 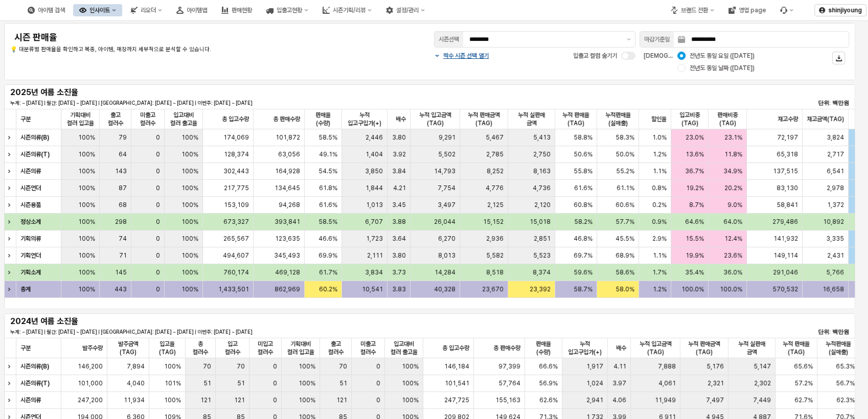 I want to click on span: 0.9%, so click(x=659, y=222).